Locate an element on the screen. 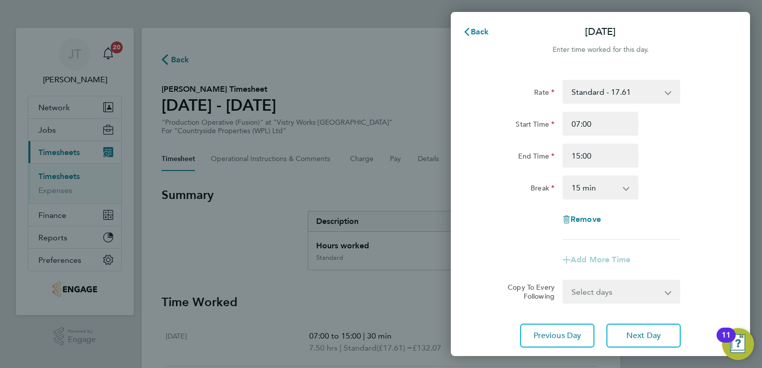 This screenshot has height=368, width=762. button: Back is located at coordinates (476, 32).